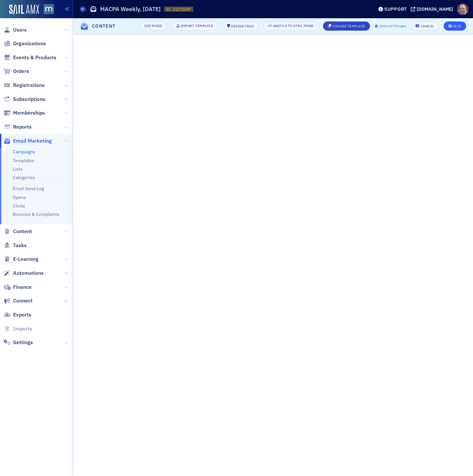  I want to click on span: Email Marketing, so click(32, 141).